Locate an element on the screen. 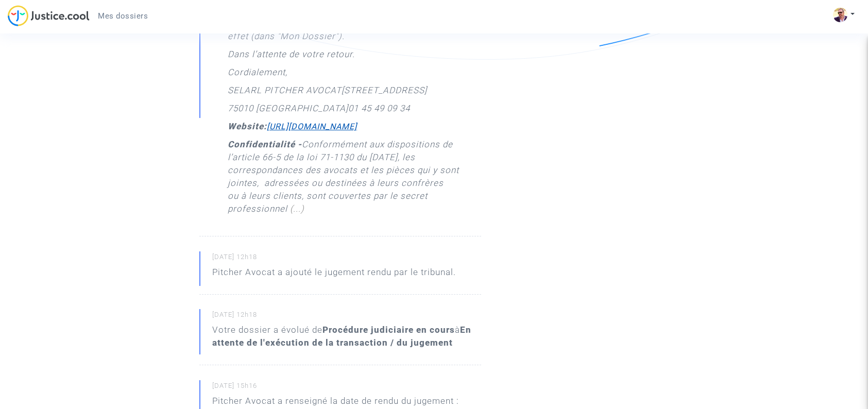 This screenshot has width=868, height=409. div: Votre dossier a évolué de à is located at coordinates (347, 336).